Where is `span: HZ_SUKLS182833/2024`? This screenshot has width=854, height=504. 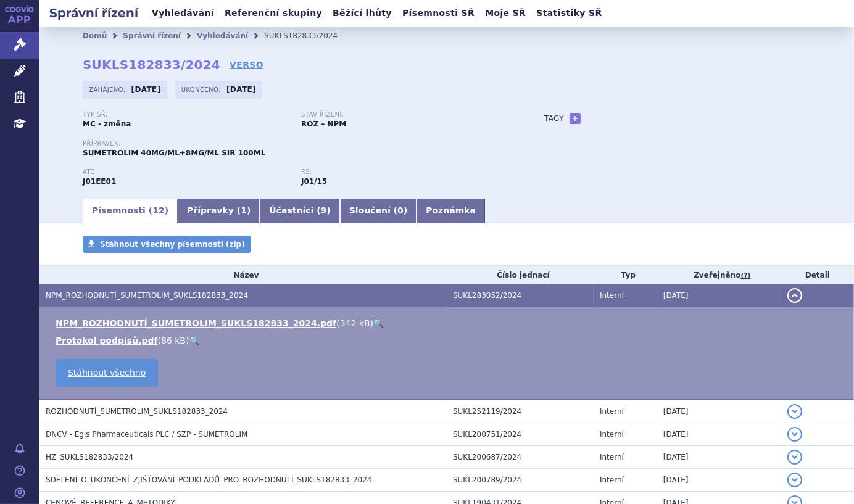 span: HZ_SUKLS182833/2024 is located at coordinates (90, 458).